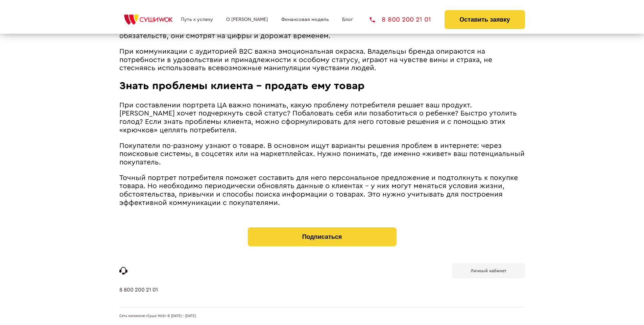  Describe the element at coordinates (197, 20) in the screenshot. I see `a: Путь к успеху` at that location.